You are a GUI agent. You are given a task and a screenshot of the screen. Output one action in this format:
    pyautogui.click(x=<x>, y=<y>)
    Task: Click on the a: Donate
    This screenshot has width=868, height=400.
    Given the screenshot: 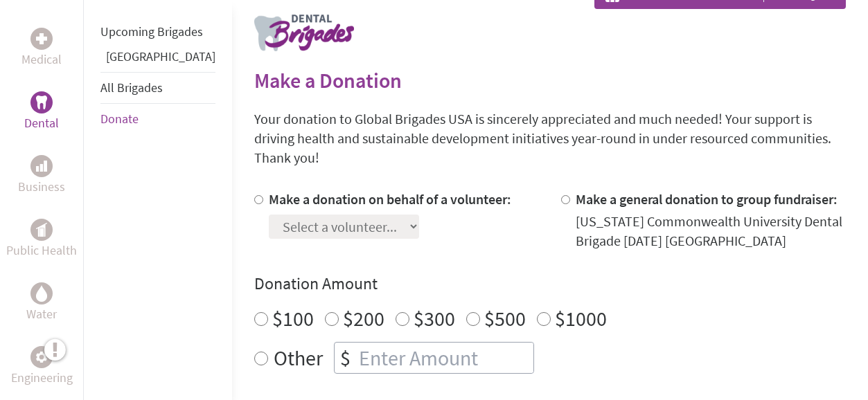 What is the action you would take?
    pyautogui.click(x=119, y=118)
    